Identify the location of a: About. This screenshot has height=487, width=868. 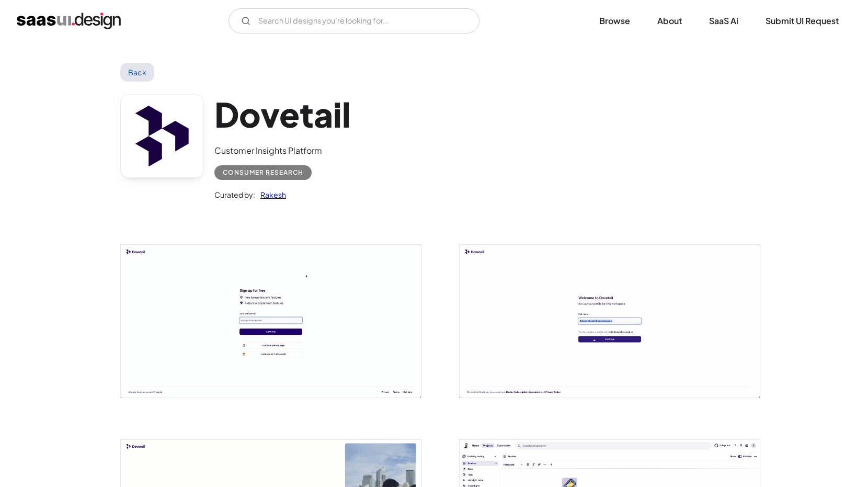
(669, 21).